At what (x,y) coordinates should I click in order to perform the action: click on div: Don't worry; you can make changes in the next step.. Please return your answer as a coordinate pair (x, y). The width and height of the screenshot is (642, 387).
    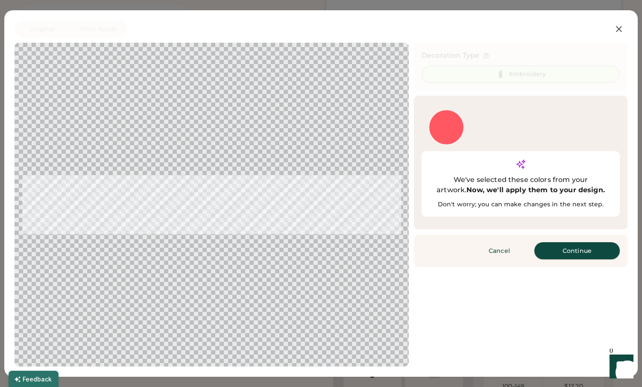
    Looking at the image, I should click on (520, 204).